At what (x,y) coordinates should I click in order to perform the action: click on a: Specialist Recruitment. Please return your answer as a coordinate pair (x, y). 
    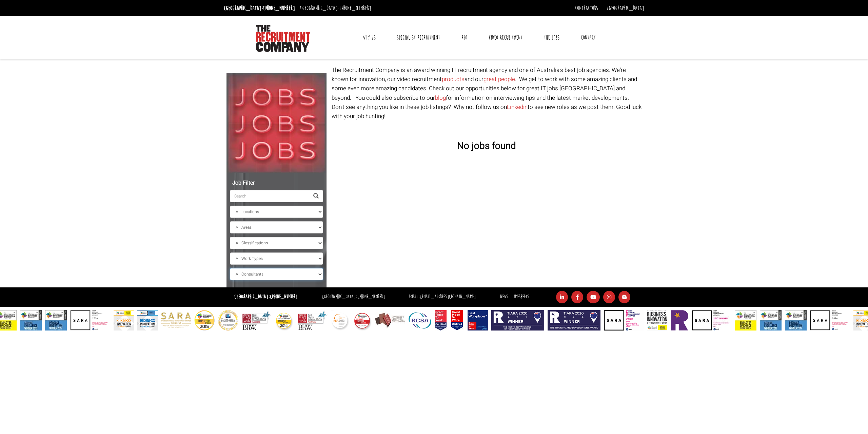
    Looking at the image, I should click on (418, 38).